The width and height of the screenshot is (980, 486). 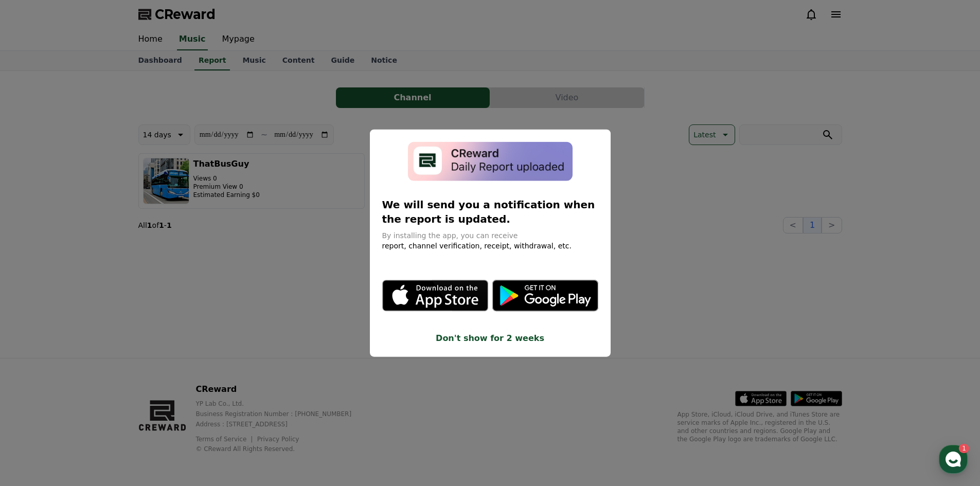 What do you see at coordinates (490, 338) in the screenshot?
I see `button: Don't show for 2 weeks` at bounding box center [490, 338].